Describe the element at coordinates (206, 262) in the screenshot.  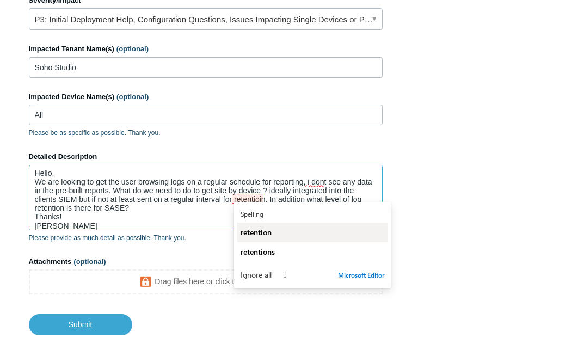
I see `label: Attachments` at that location.